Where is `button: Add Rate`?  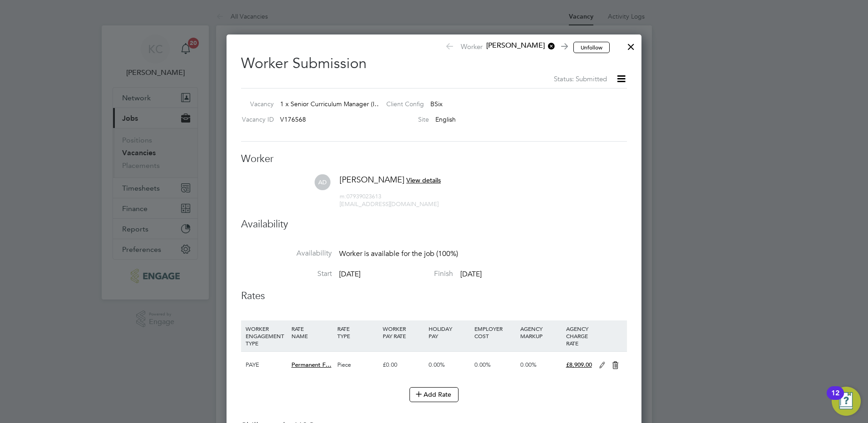 button: Add Rate is located at coordinates (434, 395).